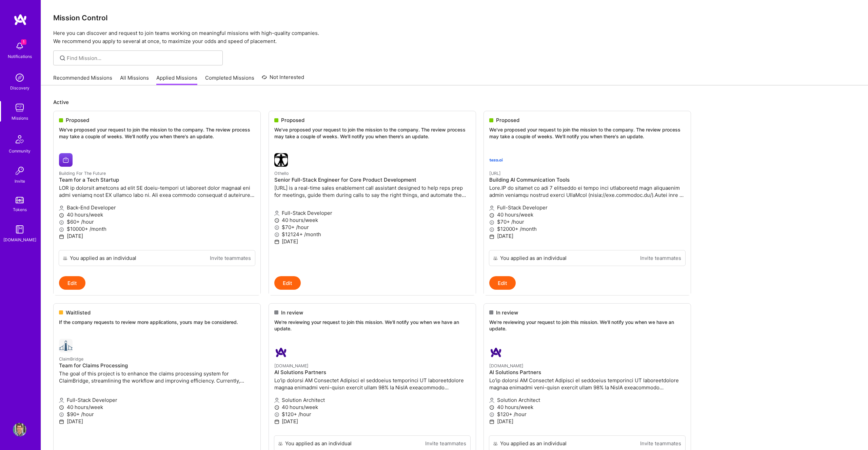  I want to click on p: $10000+ /month, so click(157, 229).